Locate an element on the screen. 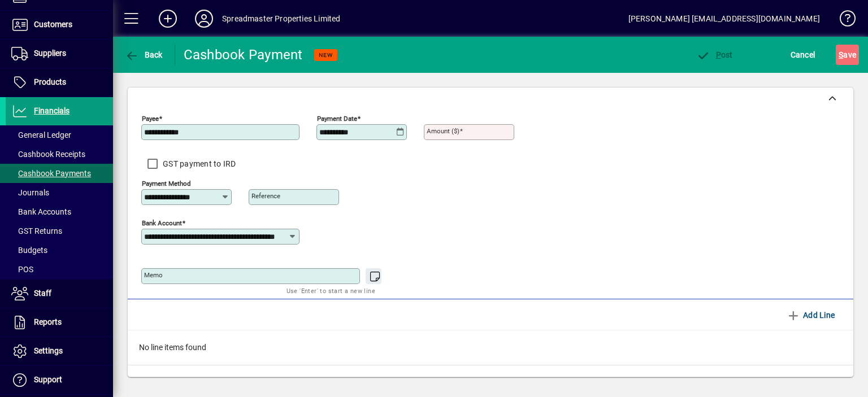  button: Cancel is located at coordinates (803, 54).